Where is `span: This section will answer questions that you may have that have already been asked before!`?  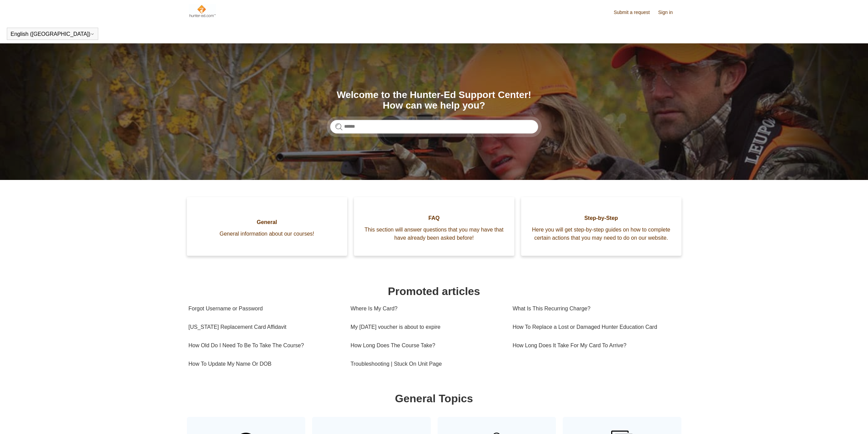 span: This section will answer questions that you may have that have already been asked before! is located at coordinates (434, 234).